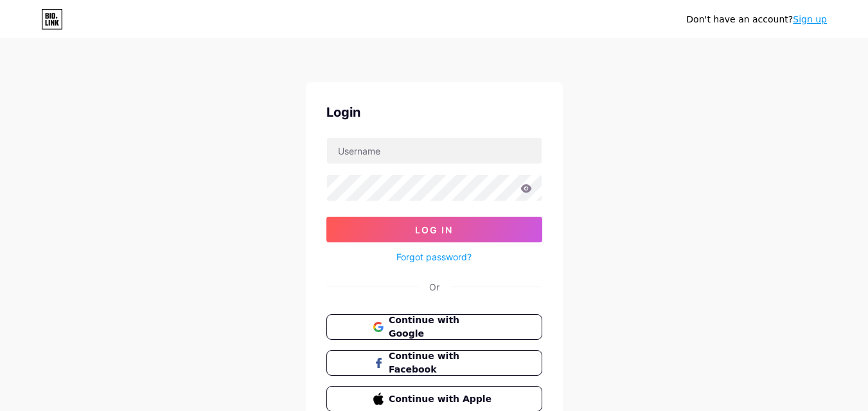 The height and width of the screenshot is (411, 868). I want to click on div: Or, so click(434, 286).